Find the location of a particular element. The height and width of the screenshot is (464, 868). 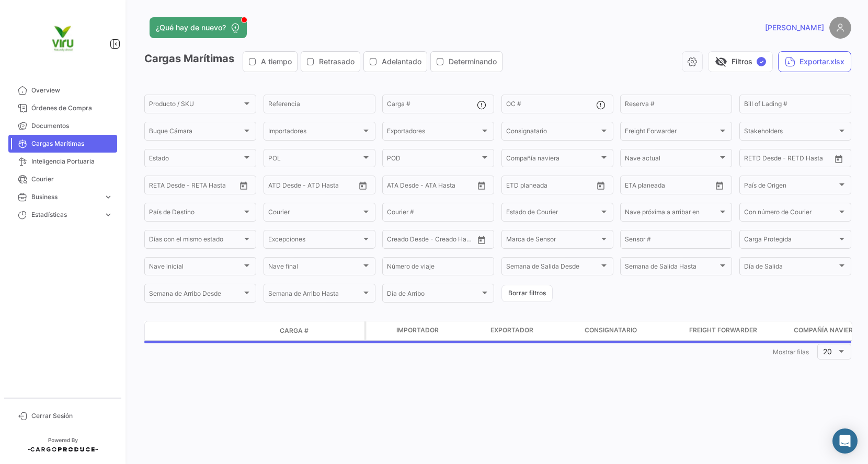

span: Semana de Arribo Hasta is located at coordinates (314, 295).